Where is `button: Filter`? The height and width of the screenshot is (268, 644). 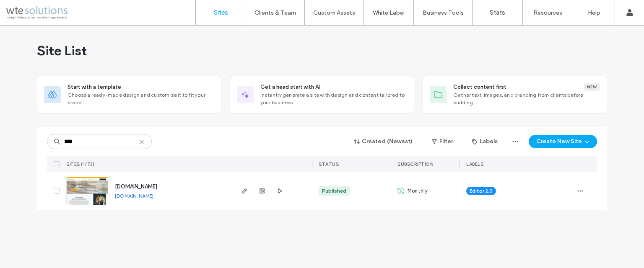 button: Filter is located at coordinates (443, 142).